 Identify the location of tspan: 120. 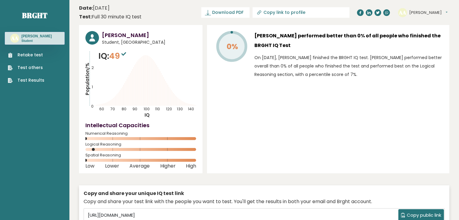
(169, 109).